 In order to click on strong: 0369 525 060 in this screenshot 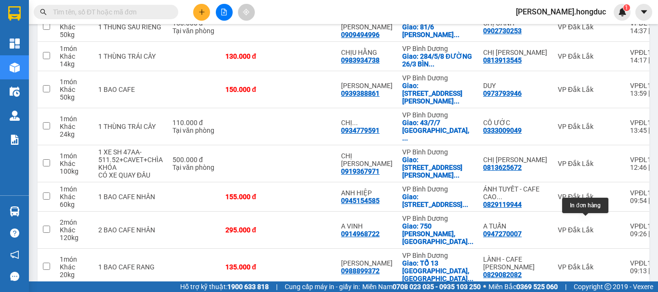, I will do `click(537, 287)`.